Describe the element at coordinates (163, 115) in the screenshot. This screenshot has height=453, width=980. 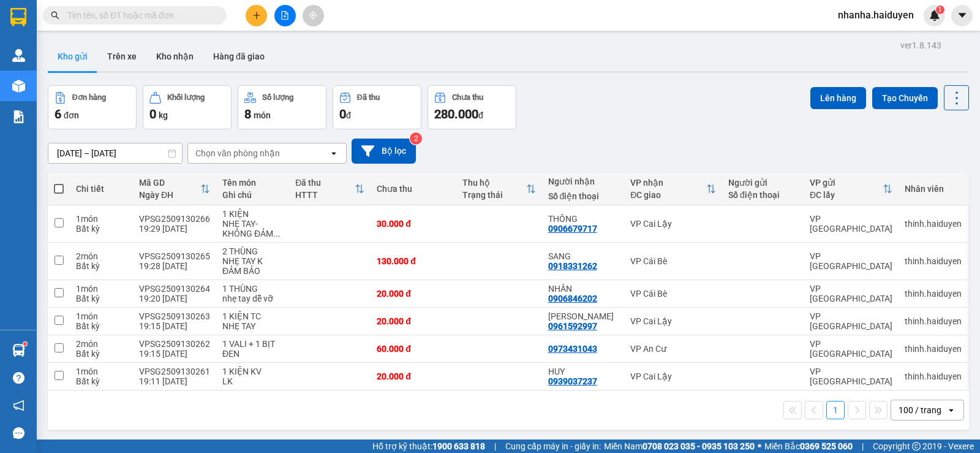
I see `span: kg` at that location.